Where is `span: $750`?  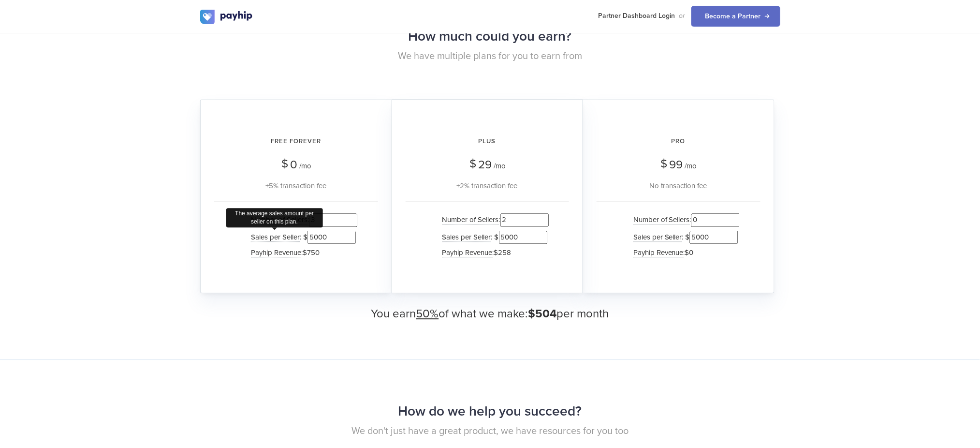 span: $750 is located at coordinates (311, 253).